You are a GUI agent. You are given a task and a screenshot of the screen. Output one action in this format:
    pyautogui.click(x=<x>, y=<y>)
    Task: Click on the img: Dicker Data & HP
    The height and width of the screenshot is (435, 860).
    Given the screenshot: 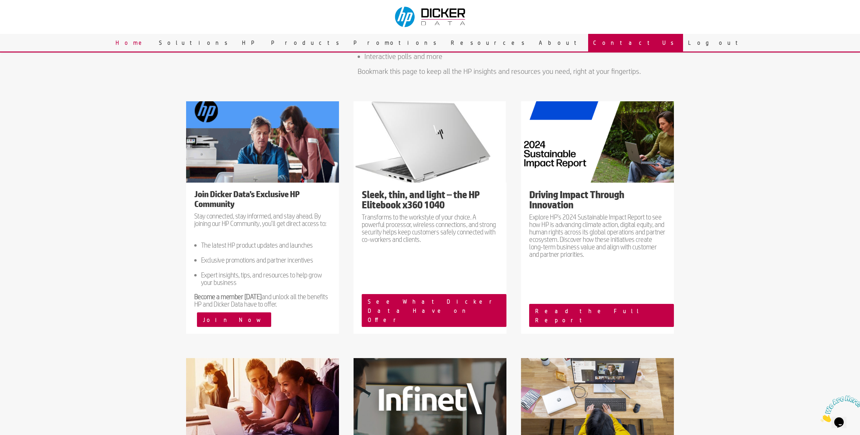 What is the action you would take?
    pyautogui.click(x=431, y=17)
    